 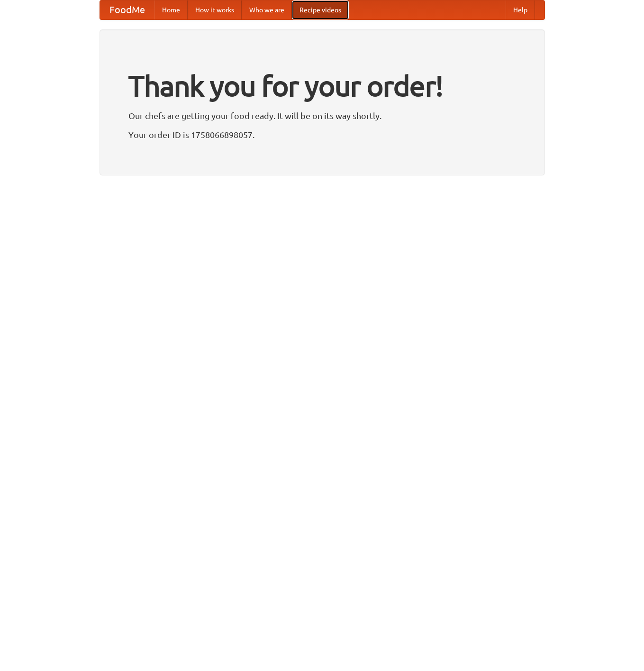 I want to click on p: Your order ID is 1758066898057., so click(x=322, y=135).